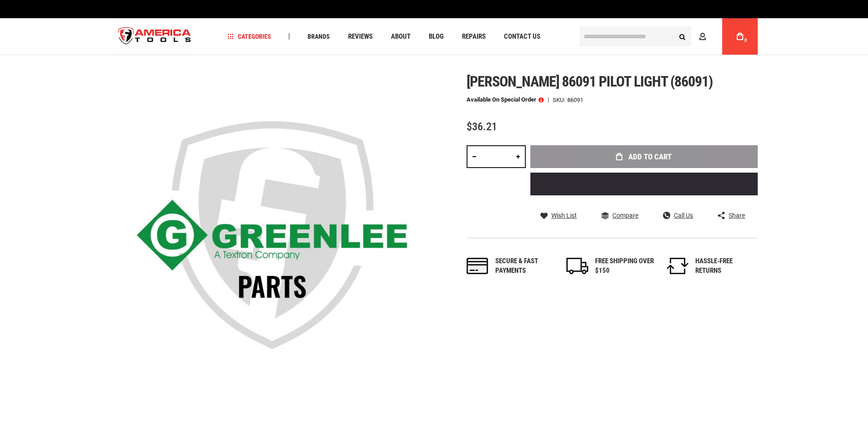 This screenshot has height=434, width=868. I want to click on span: 0, so click(746, 40).